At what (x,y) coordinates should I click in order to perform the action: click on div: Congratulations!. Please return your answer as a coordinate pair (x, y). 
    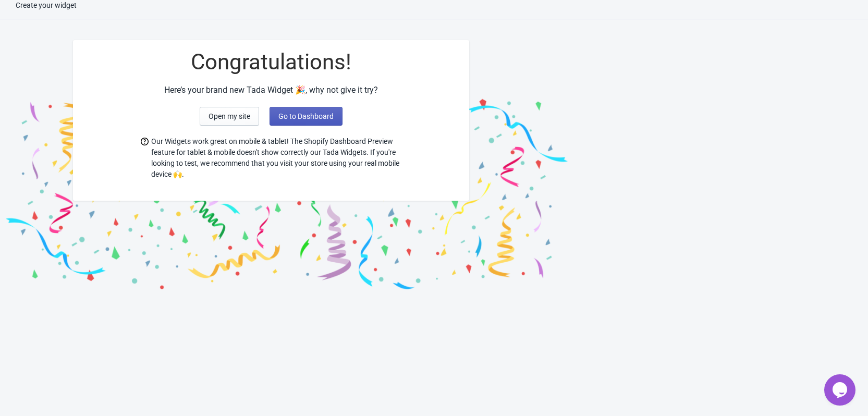
    Looking at the image, I should click on (272, 62).